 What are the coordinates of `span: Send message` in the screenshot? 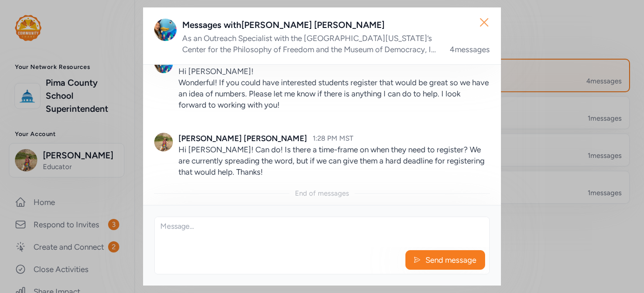 It's located at (451, 260).